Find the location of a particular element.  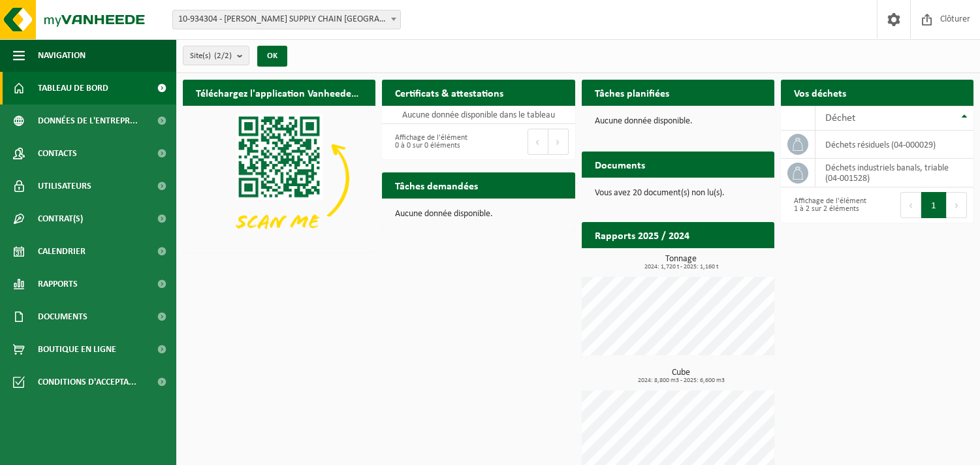

div: Affichage de l'élément 1 à 2 sur 2 éléments is located at coordinates (829, 206).